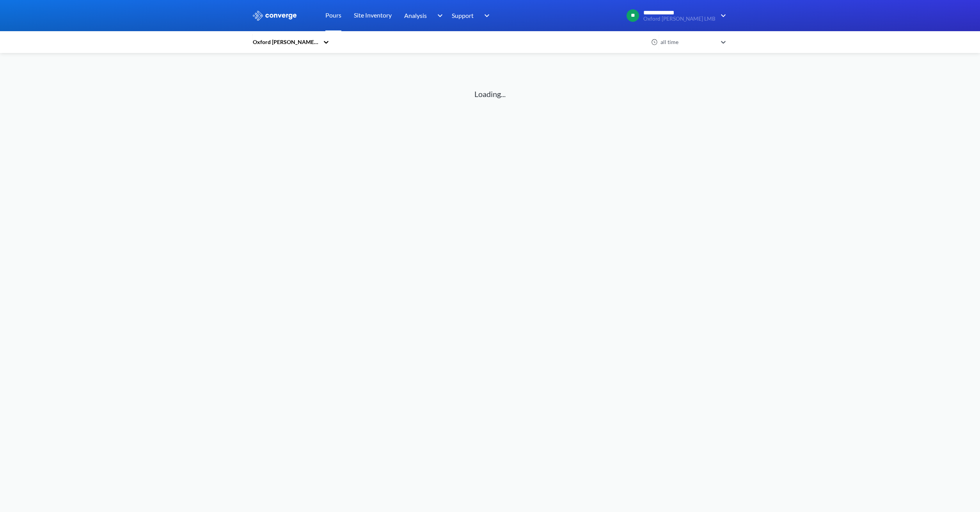 Image resolution: width=980 pixels, height=512 pixels. What do you see at coordinates (463, 15) in the screenshot?
I see `span: Support` at bounding box center [463, 15].